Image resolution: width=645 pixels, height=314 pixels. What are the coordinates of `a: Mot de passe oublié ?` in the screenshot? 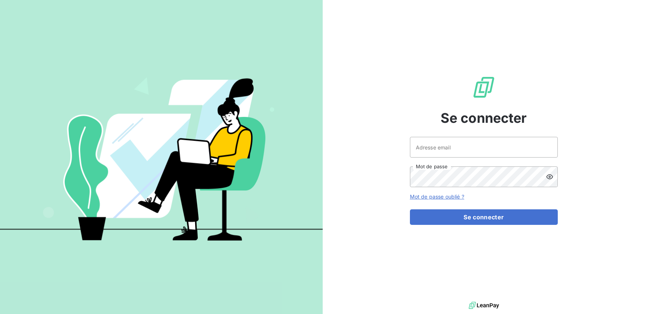 It's located at (437, 196).